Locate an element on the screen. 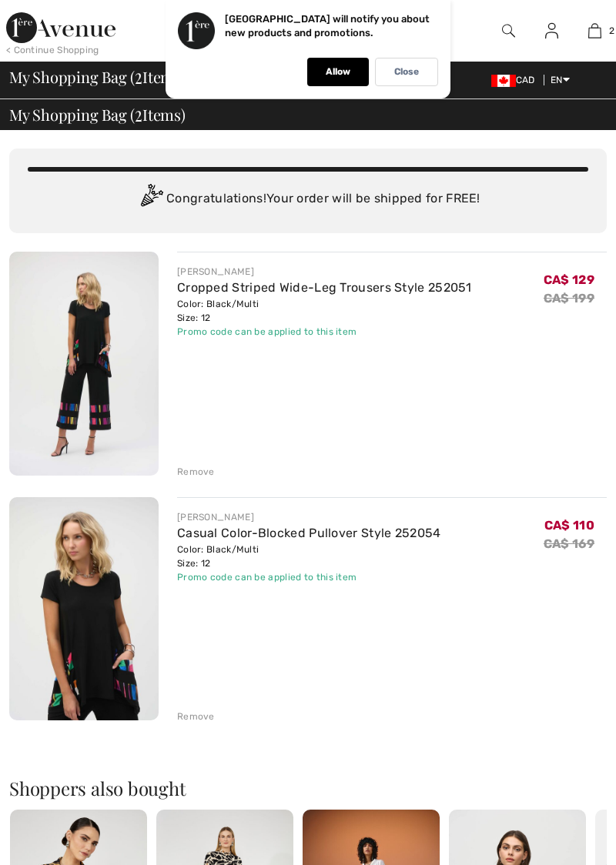 The image size is (616, 865). p: Allow is located at coordinates (338, 72).